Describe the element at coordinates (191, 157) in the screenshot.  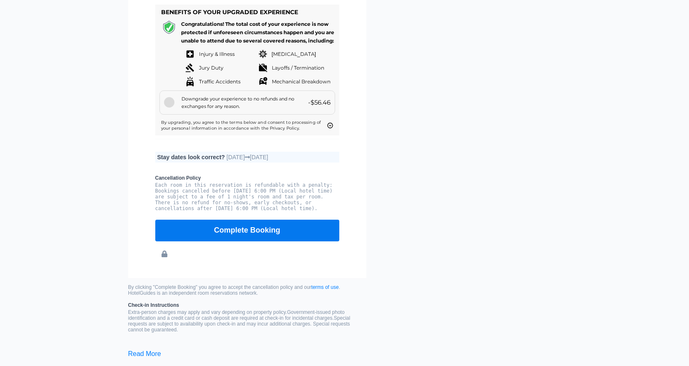
I see `b: Stay dates look correct?` at that location.